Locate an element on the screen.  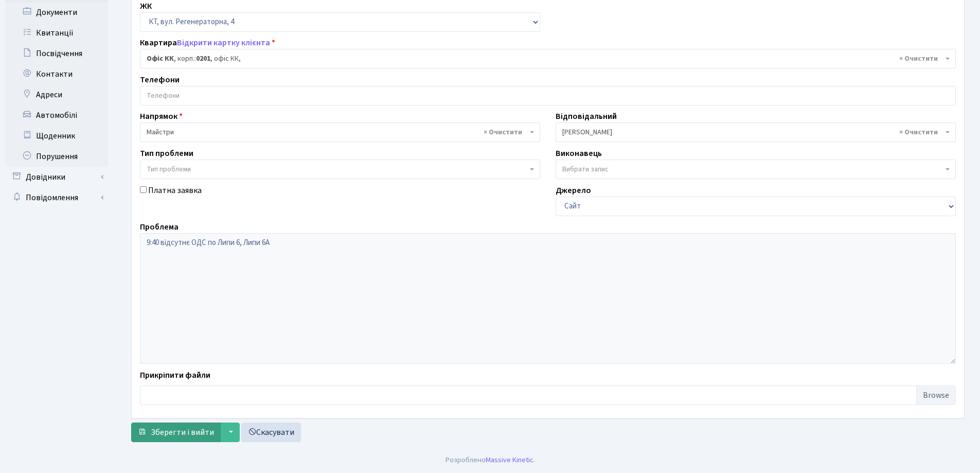
a: Довідники is located at coordinates (57, 177).